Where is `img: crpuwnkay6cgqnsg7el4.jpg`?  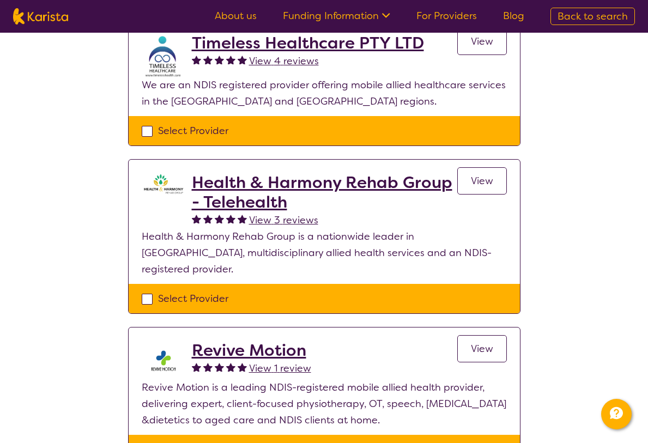
img: crpuwnkay6cgqnsg7el4.jpg is located at coordinates (163, 55).